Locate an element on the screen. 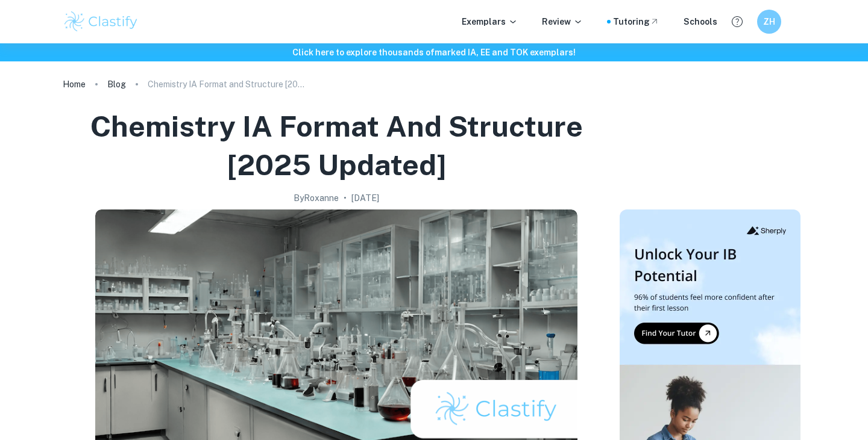 This screenshot has width=868, height=440. h1: Chemistry IA Format and Structure [2025 updated] is located at coordinates (337, 145).